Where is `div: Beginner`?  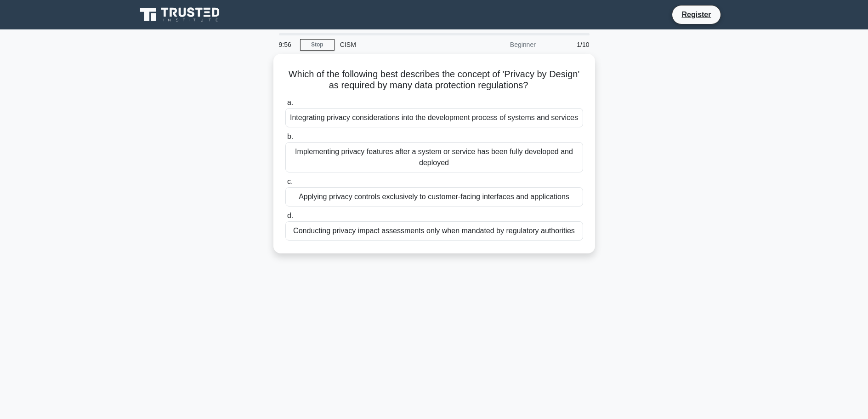 div: Beginner is located at coordinates (501, 44).